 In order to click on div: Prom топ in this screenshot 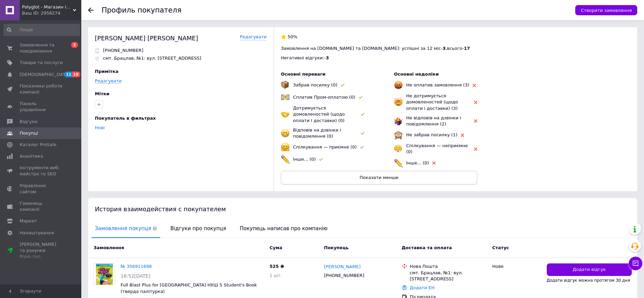, I will do `click(41, 256)`.